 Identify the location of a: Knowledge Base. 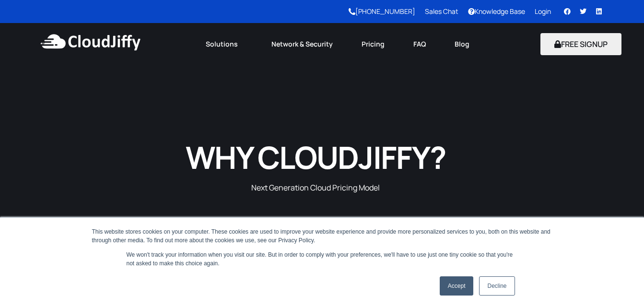
(496, 11).